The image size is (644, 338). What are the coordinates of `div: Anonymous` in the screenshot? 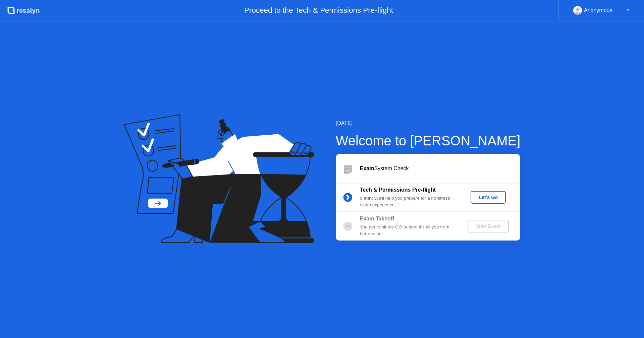 It's located at (598, 10).